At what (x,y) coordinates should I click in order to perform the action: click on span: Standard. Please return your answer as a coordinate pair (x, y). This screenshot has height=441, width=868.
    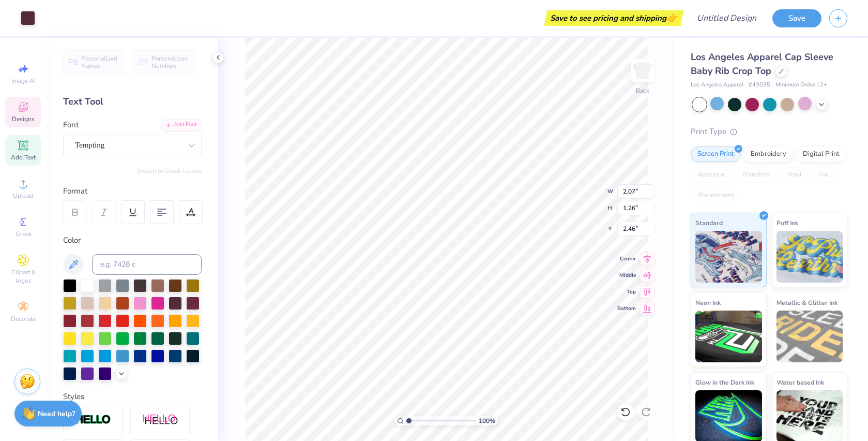
    Looking at the image, I should click on (709, 222).